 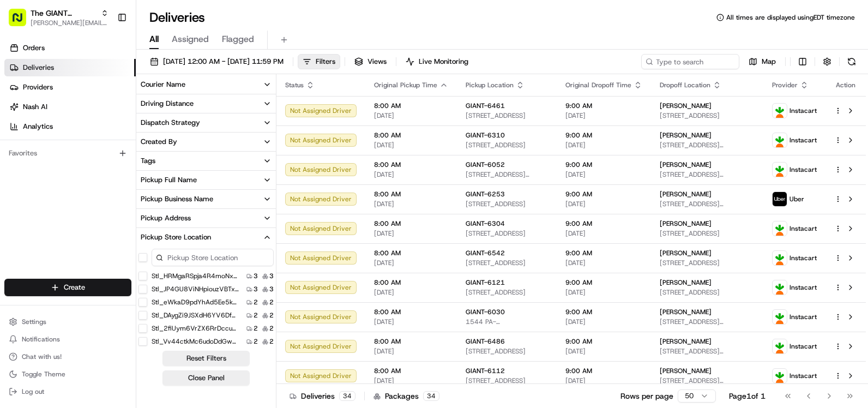 What do you see at coordinates (68, 153) in the screenshot?
I see `div: Favorites` at bounding box center [68, 153].